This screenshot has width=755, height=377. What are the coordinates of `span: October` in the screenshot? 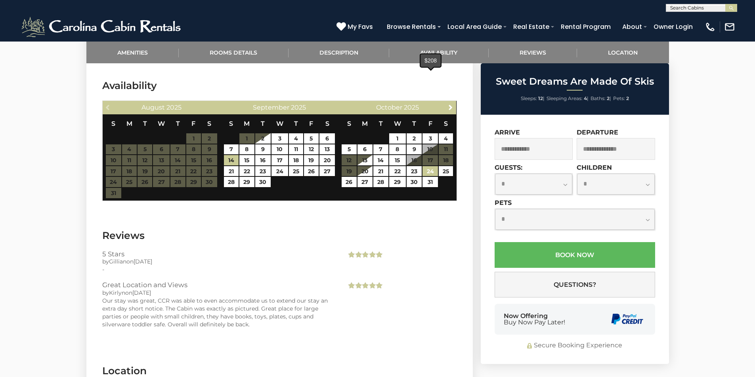 It's located at (389, 107).